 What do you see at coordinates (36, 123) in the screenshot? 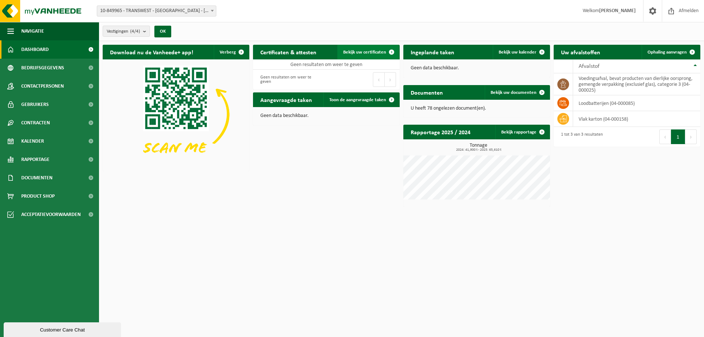
I see `span: Contracten` at bounding box center [36, 123].